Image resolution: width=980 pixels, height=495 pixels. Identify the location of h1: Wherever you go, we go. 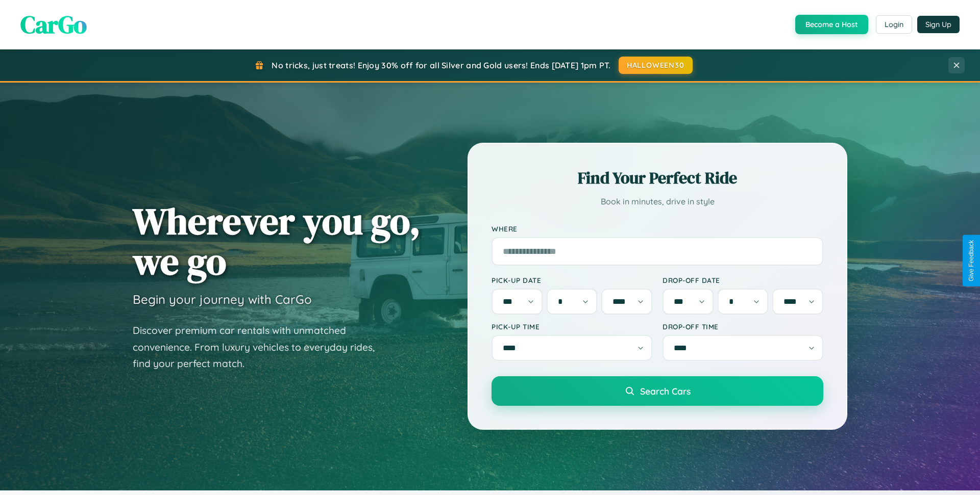
(277, 241).